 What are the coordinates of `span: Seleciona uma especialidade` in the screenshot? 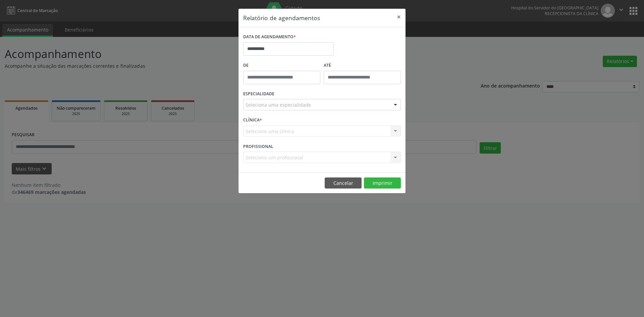 It's located at (278, 105).